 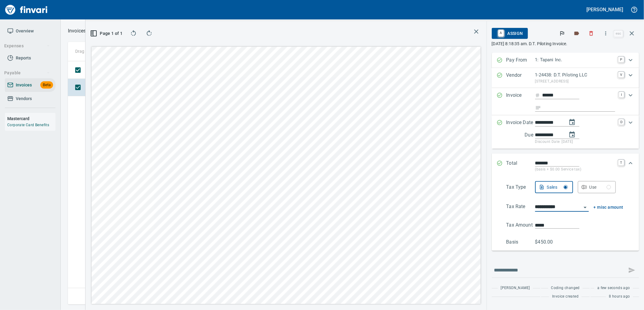 What do you see at coordinates (549, 242) in the screenshot?
I see `p: $450.00` at bounding box center [549, 242].